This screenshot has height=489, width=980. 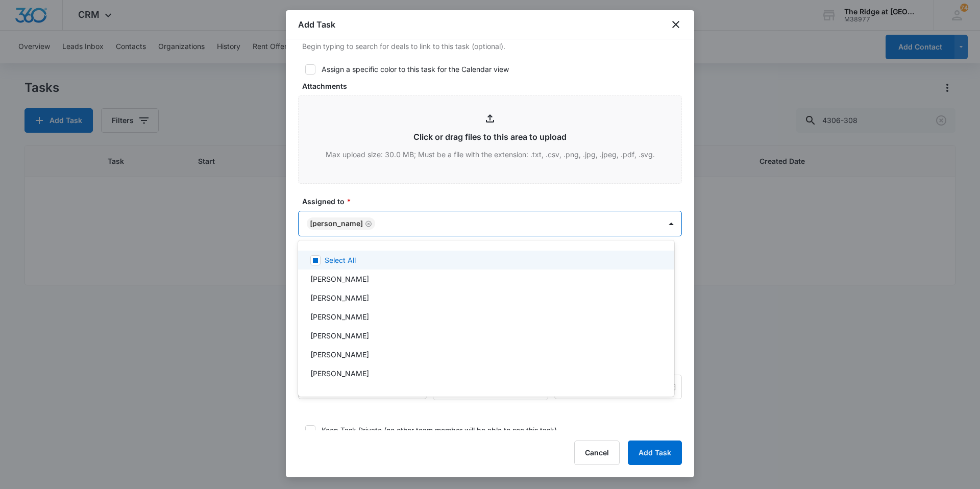 I want to click on p: Select All, so click(x=340, y=260).